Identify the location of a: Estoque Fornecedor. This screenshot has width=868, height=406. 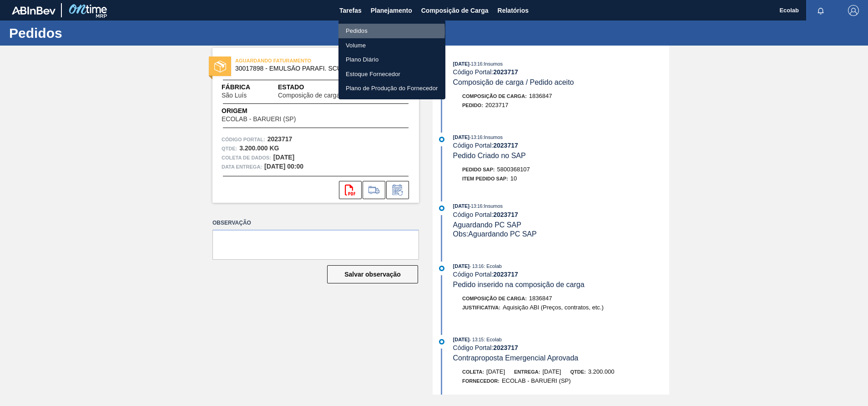
(392, 74).